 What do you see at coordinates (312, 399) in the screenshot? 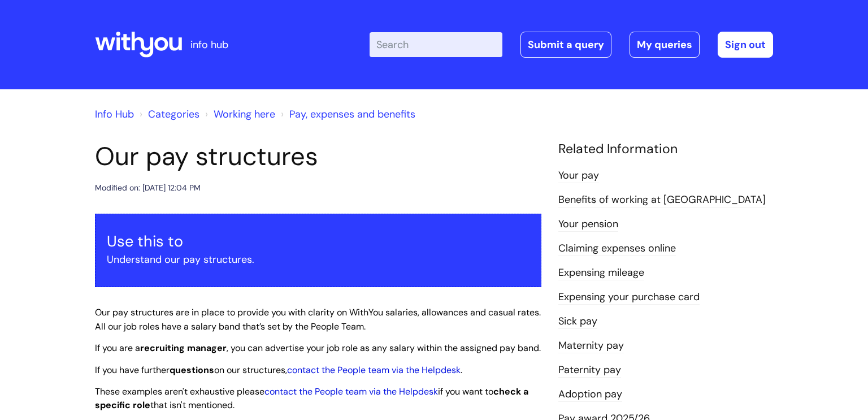
I see `span: These examples aren't exhaustive please if you want to that isn't mentioned.` at bounding box center [312, 399].